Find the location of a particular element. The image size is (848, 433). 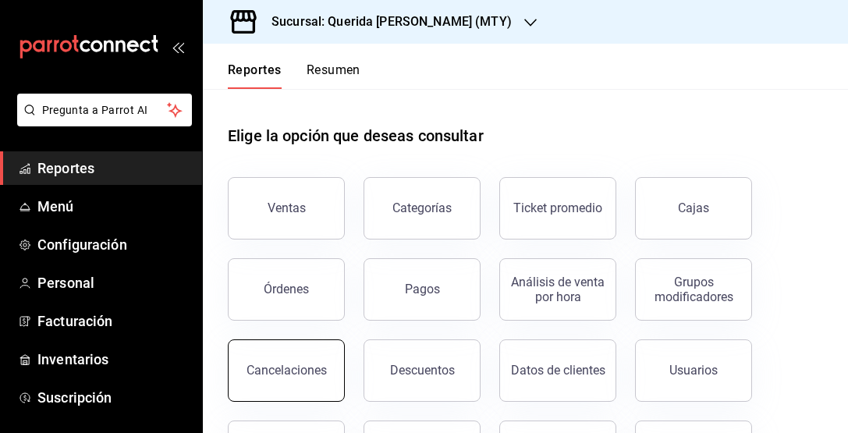

div: Análisis de venta por hora is located at coordinates (558, 289).